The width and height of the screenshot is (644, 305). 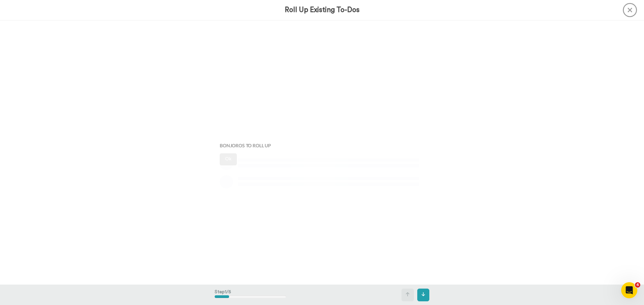 I want to click on div: Step 1 / 5, so click(x=250, y=295).